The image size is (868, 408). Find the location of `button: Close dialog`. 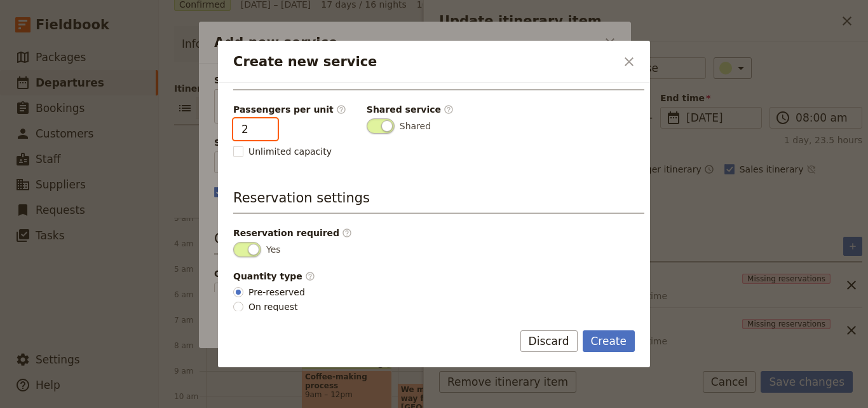

button: Close dialog is located at coordinates (629, 62).